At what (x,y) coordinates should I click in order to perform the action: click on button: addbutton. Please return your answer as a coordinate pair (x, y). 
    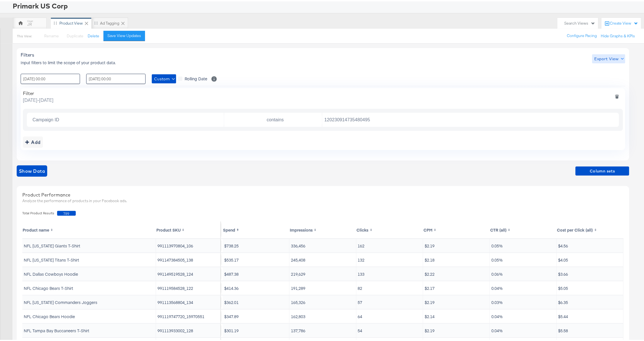
    Looking at the image, I should click on (33, 141).